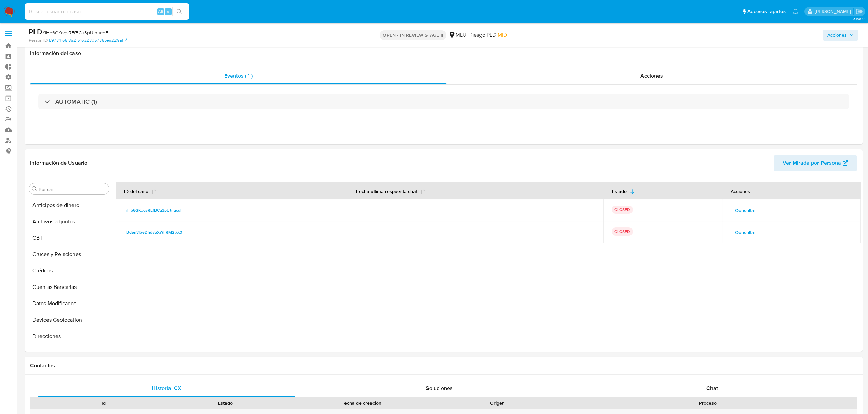 This screenshot has height=414, width=868. Describe the element at coordinates (75, 33) in the screenshot. I see `span: # iHb6GKogvREfBCu3pUtnucqF` at that location.